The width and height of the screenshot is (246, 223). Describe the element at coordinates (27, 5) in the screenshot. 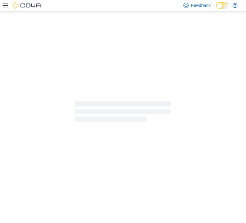

I see `img: Cova` at that location.